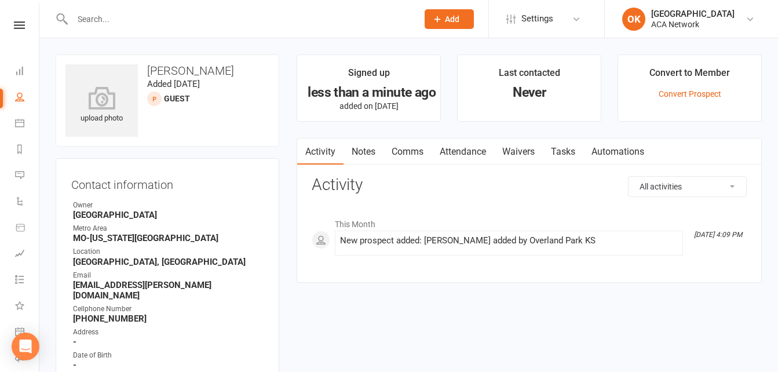 This screenshot has width=778, height=372. I want to click on a: Dashboard, so click(27, 72).